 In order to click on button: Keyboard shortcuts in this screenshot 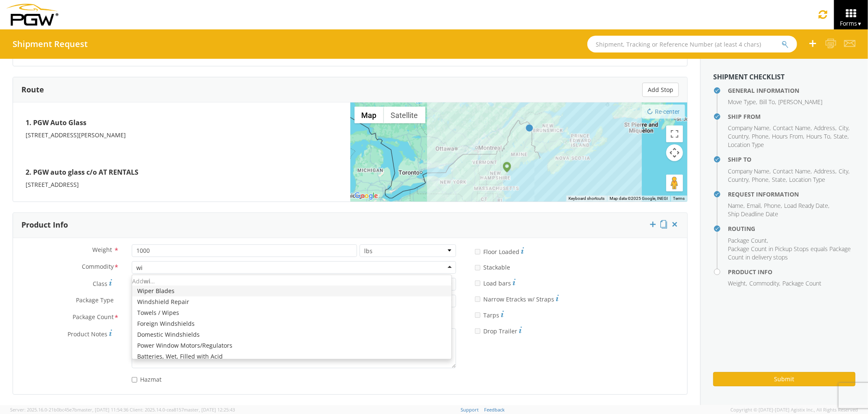, I will do `click(587, 199)`.